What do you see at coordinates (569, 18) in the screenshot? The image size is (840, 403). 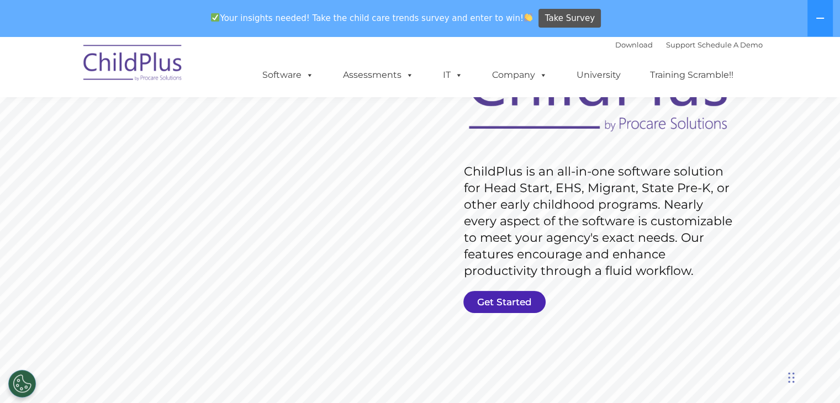 I see `a: Take Survey` at bounding box center [569, 18].